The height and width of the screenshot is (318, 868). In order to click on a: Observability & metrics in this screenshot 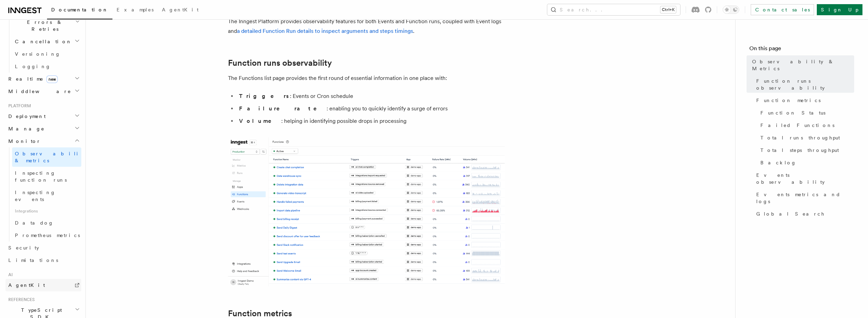, I will do `click(47, 157)`.